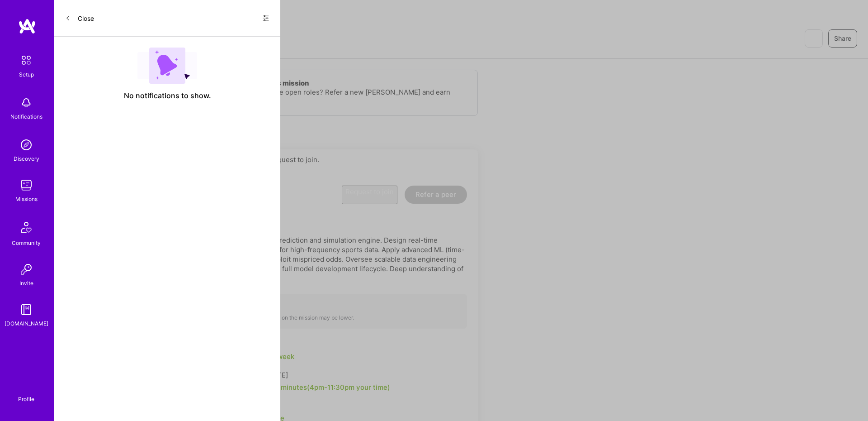 The image size is (868, 421). Describe the element at coordinates (27, 74) in the screenshot. I see `div: Setup` at that location.